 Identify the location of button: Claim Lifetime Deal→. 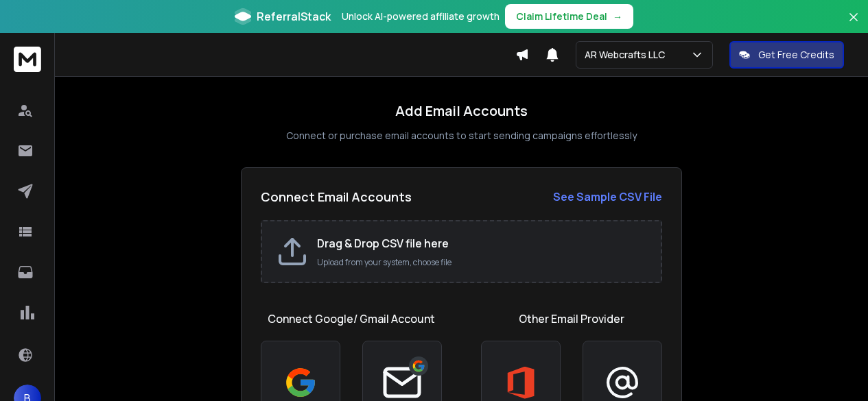
(569, 16).